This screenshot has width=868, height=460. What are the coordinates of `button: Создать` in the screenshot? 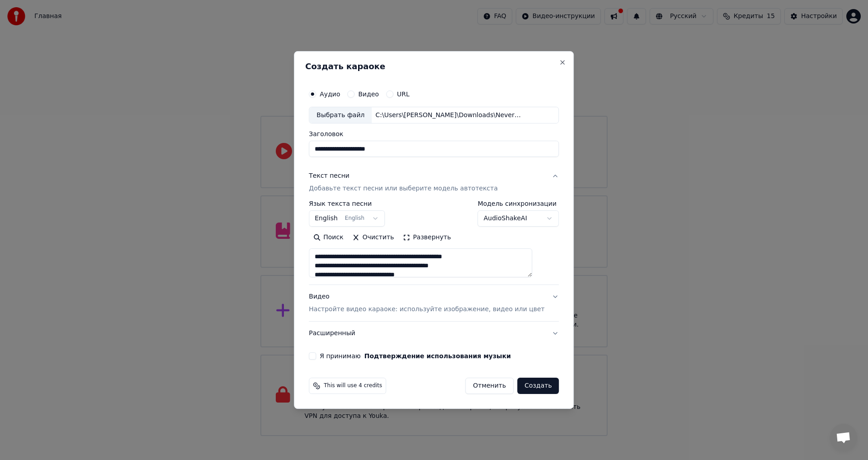 It's located at (538, 386).